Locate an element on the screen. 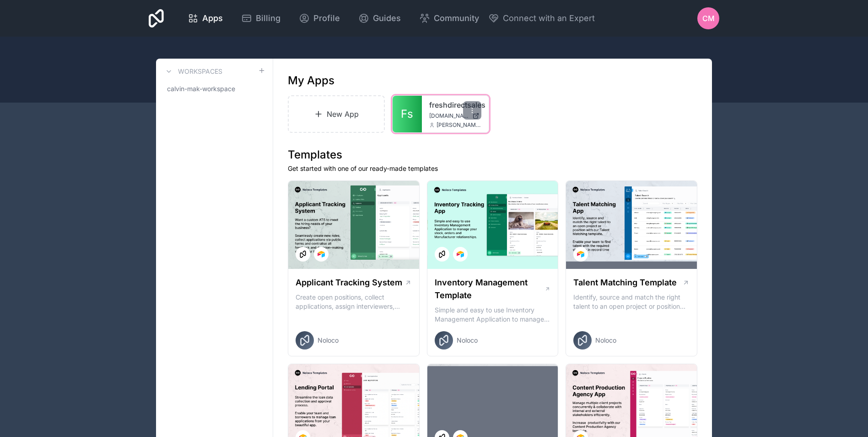 The image size is (868, 437). p: Get started with one of our ready-made templates is located at coordinates (492, 168).